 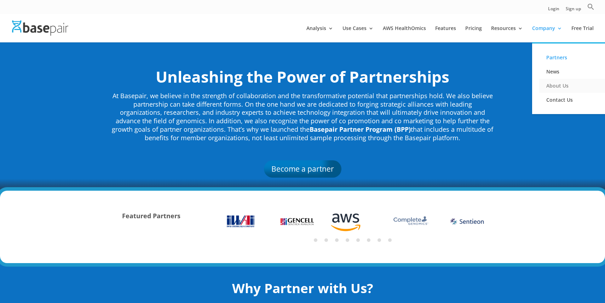 What do you see at coordinates (347, 240) in the screenshot?
I see `button: 4 of 2` at bounding box center [347, 240].